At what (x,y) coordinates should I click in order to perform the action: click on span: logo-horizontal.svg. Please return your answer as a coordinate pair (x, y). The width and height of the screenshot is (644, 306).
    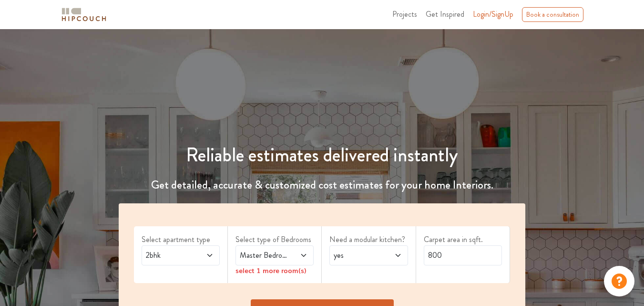
    Looking at the image, I should click on (84, 14).